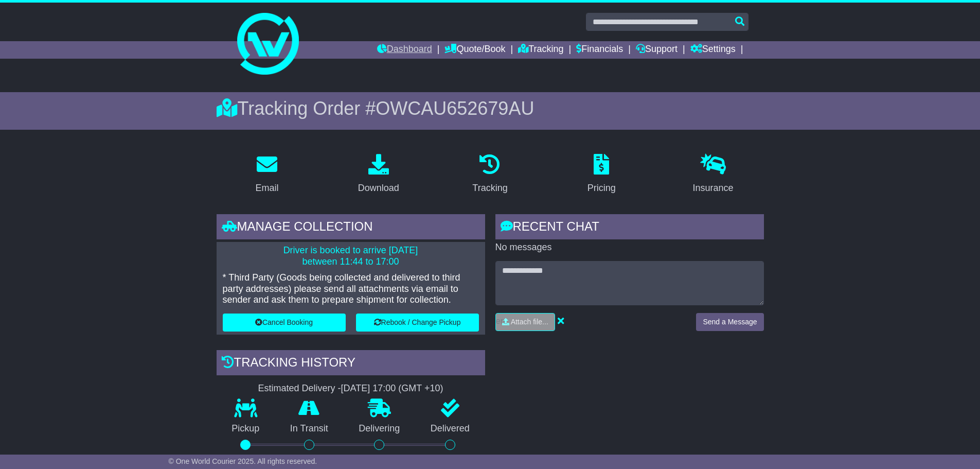 Image resolution: width=980 pixels, height=469 pixels. Describe the element at coordinates (454, 108) in the screenshot. I see `span: OWCAU652679AU` at that location.